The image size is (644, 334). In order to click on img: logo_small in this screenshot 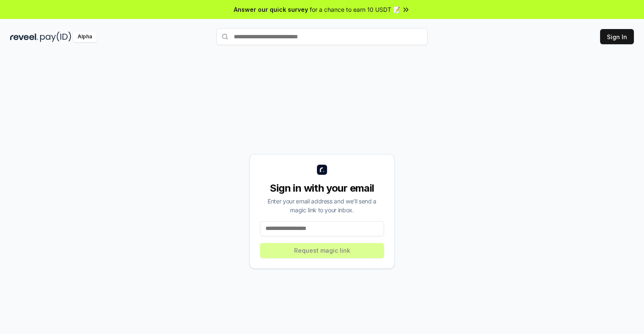, I will do `click(322, 170)`.